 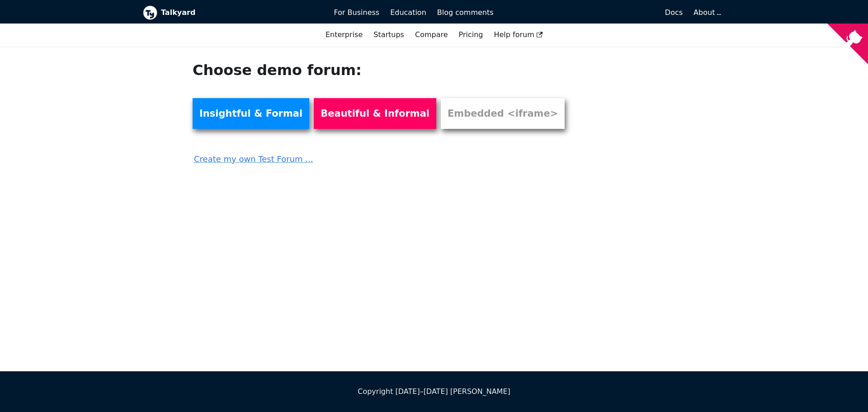 I want to click on a: Help forum, so click(x=518, y=35).